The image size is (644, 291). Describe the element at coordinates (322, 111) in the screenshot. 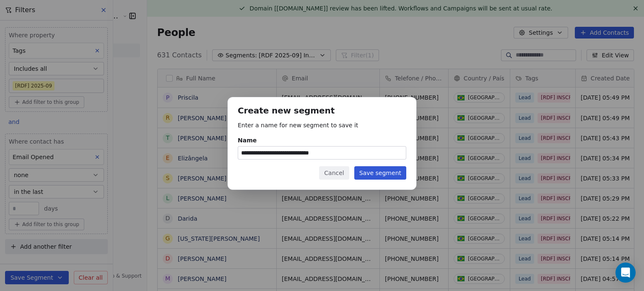

I see `h1: Create new segment` at that location.